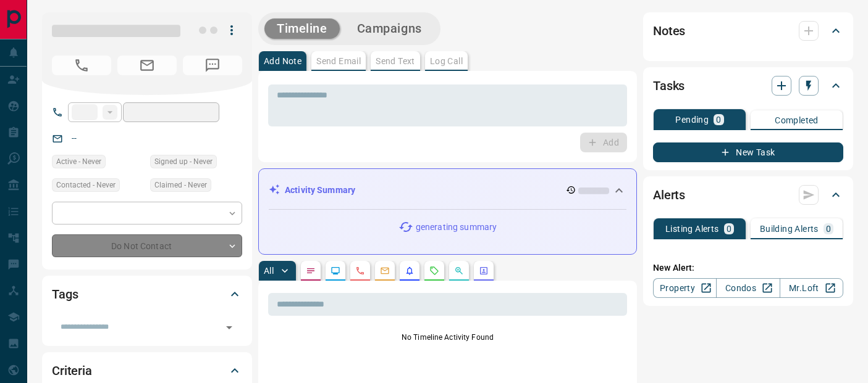 The image size is (868, 383). Describe the element at coordinates (747, 195) in the screenshot. I see `div: Alerts` at that location.